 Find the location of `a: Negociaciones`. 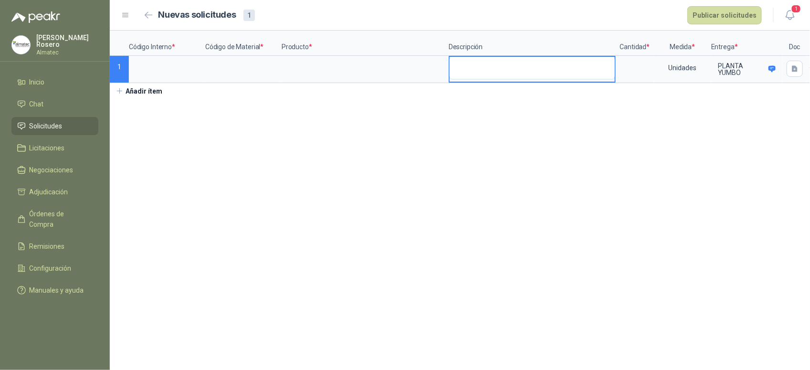

a: Negociaciones is located at coordinates (55, 170).